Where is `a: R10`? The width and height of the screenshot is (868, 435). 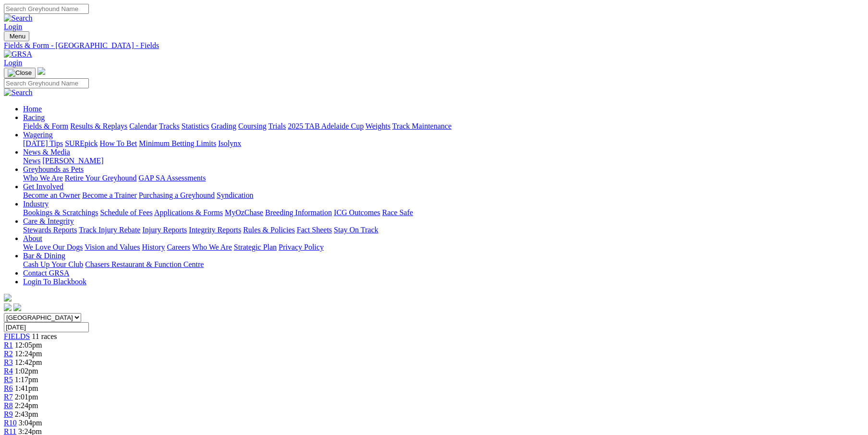
a: R10 is located at coordinates (10, 422).